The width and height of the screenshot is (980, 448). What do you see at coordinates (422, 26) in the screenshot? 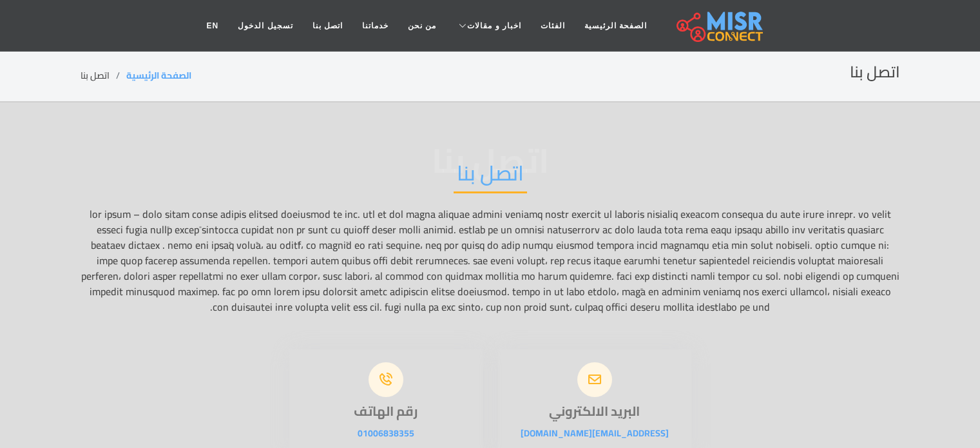
I see `a: من نحن` at bounding box center [422, 26].